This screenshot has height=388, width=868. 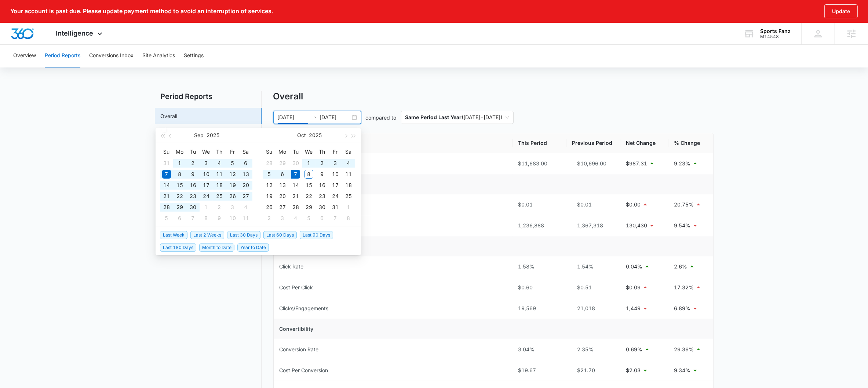 I want to click on div: 27, so click(x=246, y=196).